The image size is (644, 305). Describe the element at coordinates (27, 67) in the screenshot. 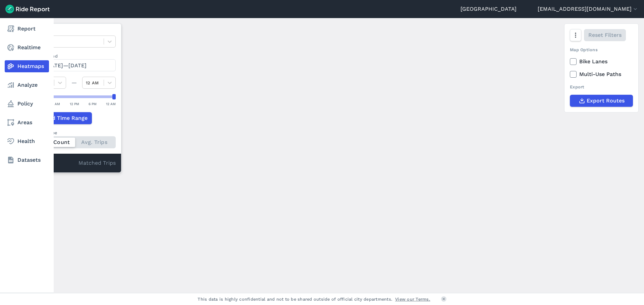

I see `a: Heatmaps` at that location.